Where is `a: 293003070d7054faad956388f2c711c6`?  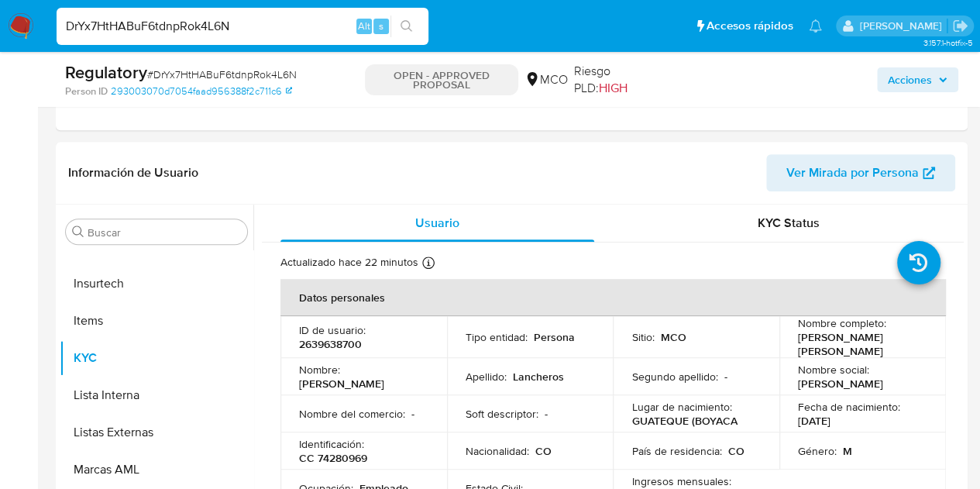 a: 293003070d7054faad956388f2c711c6 is located at coordinates (201, 91).